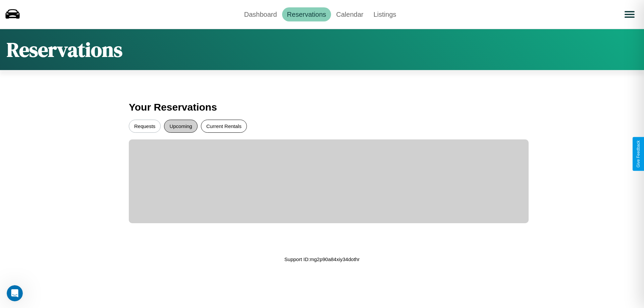  Describe the element at coordinates (350, 14) in the screenshot. I see `a: Calendar` at that location.